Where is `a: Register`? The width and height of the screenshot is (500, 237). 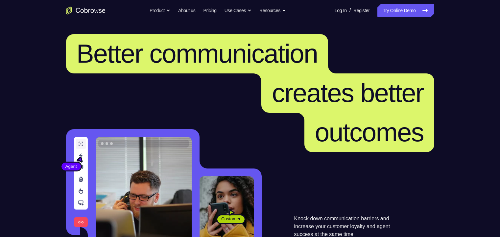 a: Register is located at coordinates (361, 11).